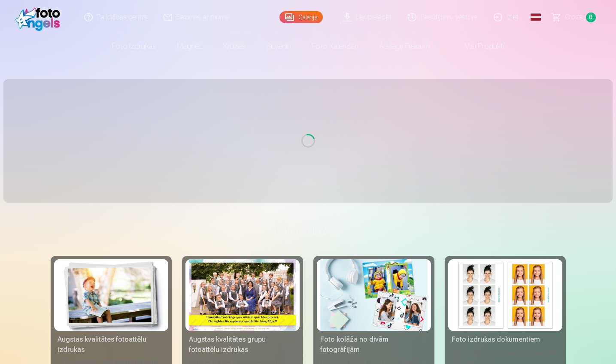 The width and height of the screenshot is (616, 364). What do you see at coordinates (134, 47) in the screenshot?
I see `a: Foto izdrukas` at bounding box center [134, 47].